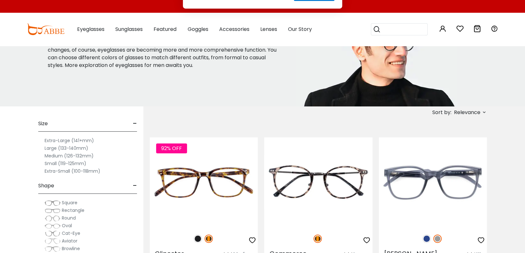 This screenshot has width=525, height=253. Describe the element at coordinates (71, 248) in the screenshot. I see `span: Browline` at that location.